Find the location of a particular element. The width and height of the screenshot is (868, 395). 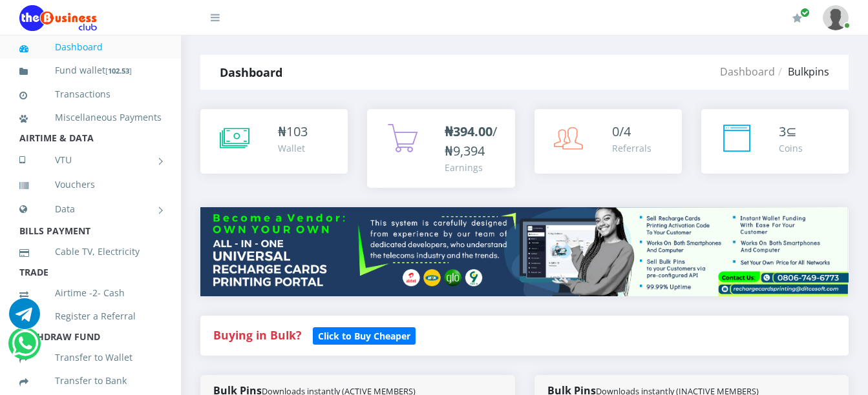

span: Renew/Upgrade Subscription is located at coordinates (805, 13).